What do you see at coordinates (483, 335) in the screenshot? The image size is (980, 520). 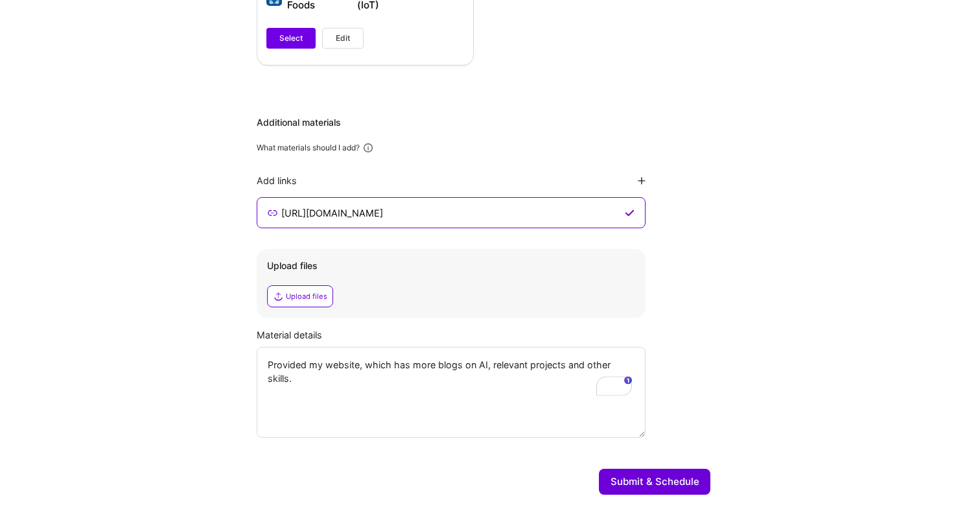 I see `div: Material details` at bounding box center [483, 335].